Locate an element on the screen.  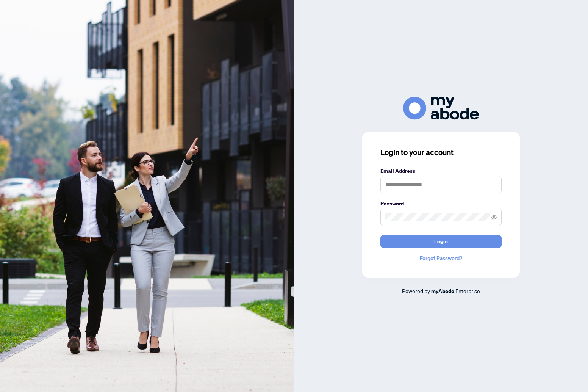
img: ma-logo is located at coordinates (441, 108).